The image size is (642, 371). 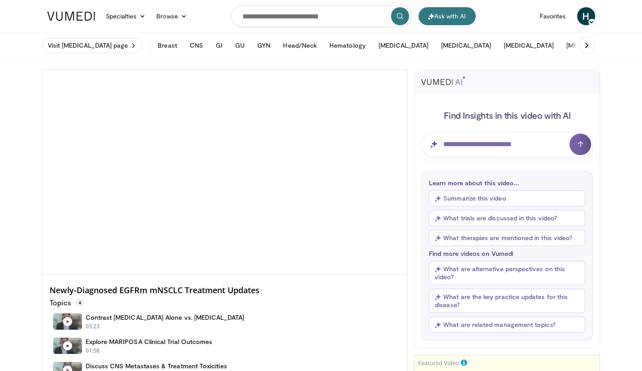 I want to click on button: What trials are discussed in this video?, so click(x=507, y=218).